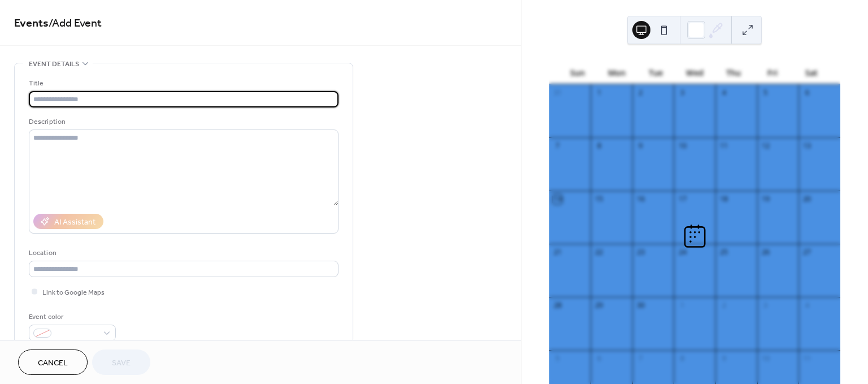 The height and width of the screenshot is (384, 868). I want to click on span: / Add Event, so click(75, 24).